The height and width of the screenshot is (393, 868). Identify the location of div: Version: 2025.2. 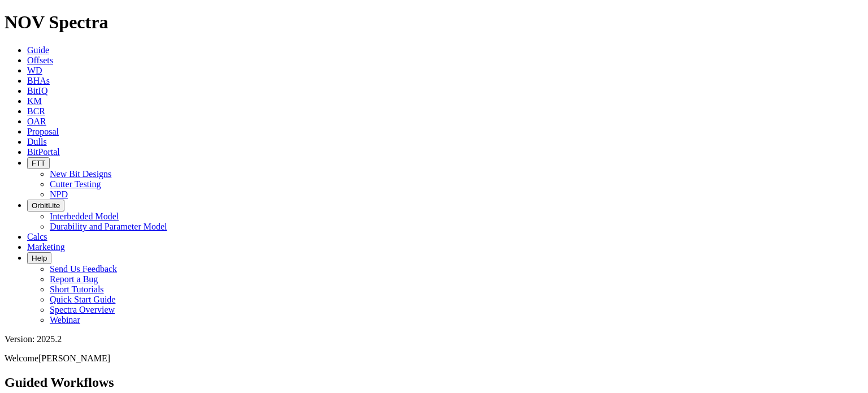
(434, 339).